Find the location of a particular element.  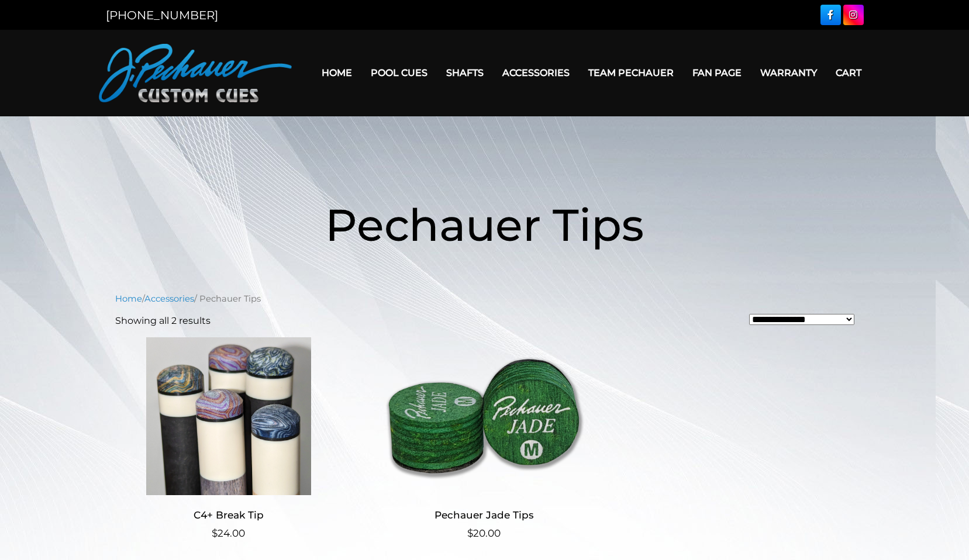

h2: C4+ Break Tip is located at coordinates (229, 515).